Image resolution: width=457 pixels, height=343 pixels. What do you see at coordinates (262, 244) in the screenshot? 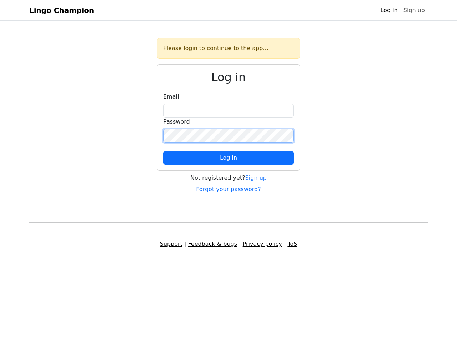
I see `a: Privacy policy` at bounding box center [262, 244].